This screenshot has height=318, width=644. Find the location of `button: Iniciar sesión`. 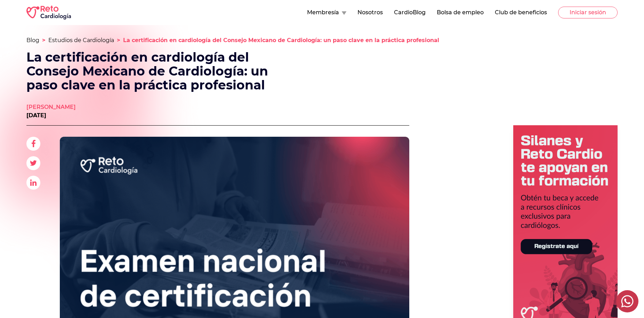

button: Iniciar sesión is located at coordinates (588, 12).